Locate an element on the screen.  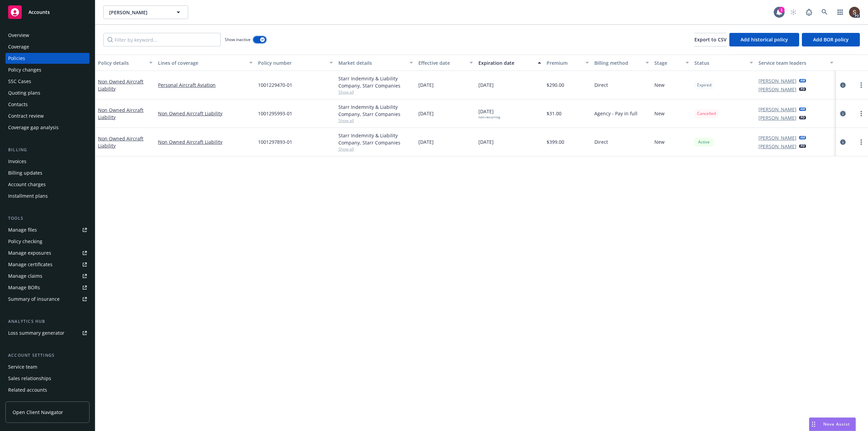
button: Service team leaders is located at coordinates (796, 63).